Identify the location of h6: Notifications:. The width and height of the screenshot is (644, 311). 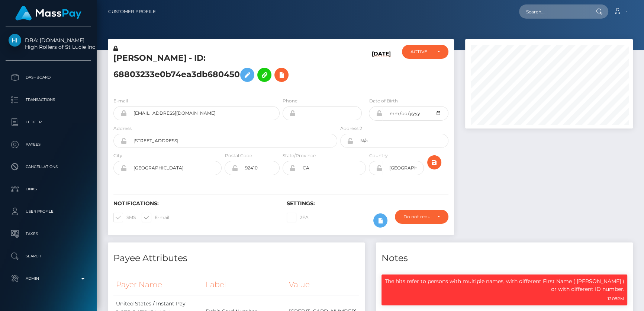
(195, 203).